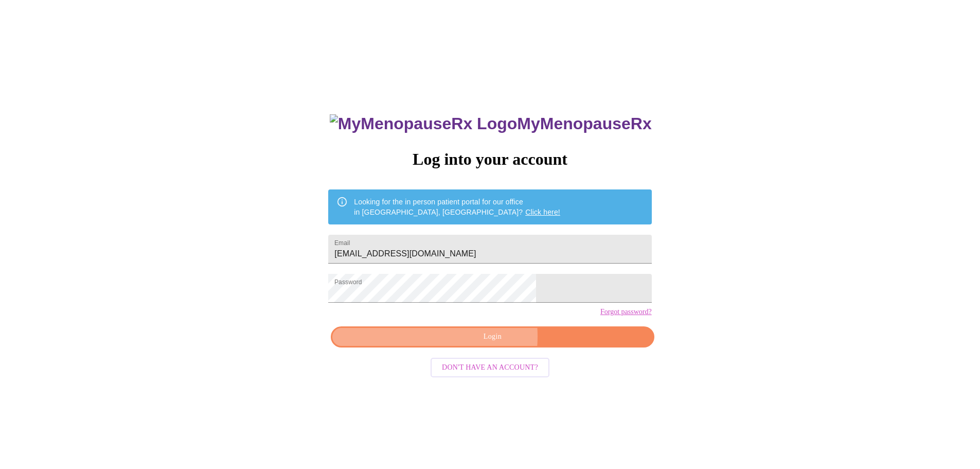 The height and width of the screenshot is (469, 980). I want to click on a: Don't have an account?, so click(490, 366).